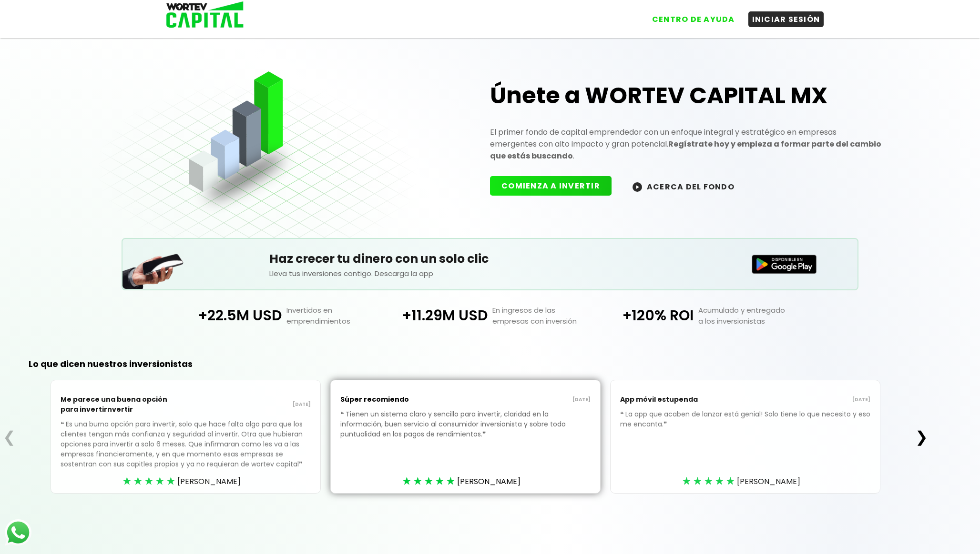 This screenshot has width=980, height=554. What do you see at coordinates (153, 266) in the screenshot?
I see `img: Teléfono` at bounding box center [153, 266].